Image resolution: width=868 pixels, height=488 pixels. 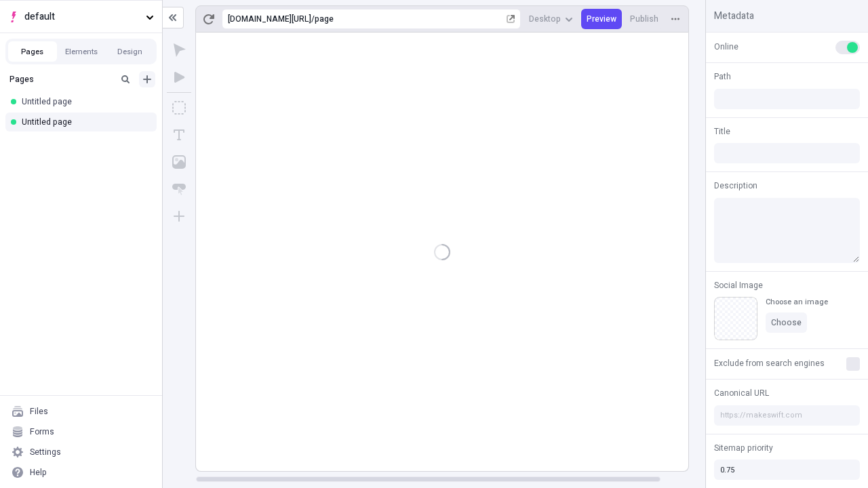 What do you see at coordinates (179, 189) in the screenshot?
I see `button: Button` at bounding box center [179, 189].